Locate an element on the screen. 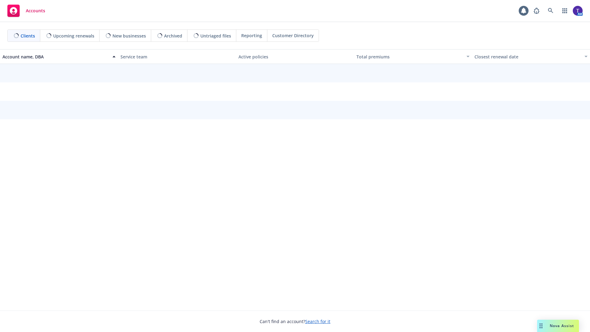 Image resolution: width=590 pixels, height=332 pixels. button: Closest renewal date is located at coordinates (531, 57).